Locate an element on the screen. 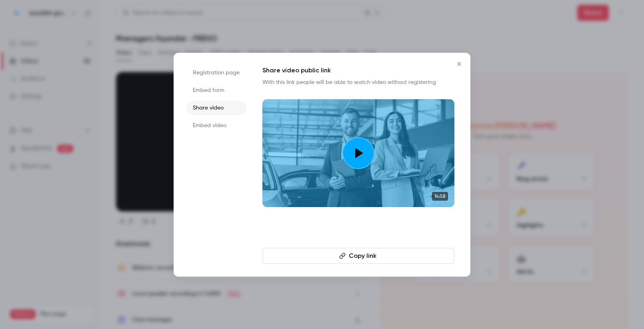 The width and height of the screenshot is (644, 329). span: 14:58 is located at coordinates (440, 197).